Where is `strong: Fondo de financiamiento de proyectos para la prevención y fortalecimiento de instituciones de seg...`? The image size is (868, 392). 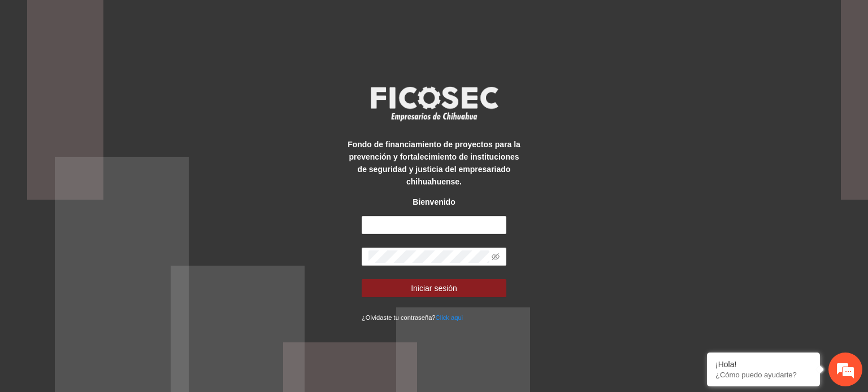
strong: Fondo de financiamiento de proyectos para la prevención y fortalecimiento de instituciones de seg... is located at coordinates (434, 163).